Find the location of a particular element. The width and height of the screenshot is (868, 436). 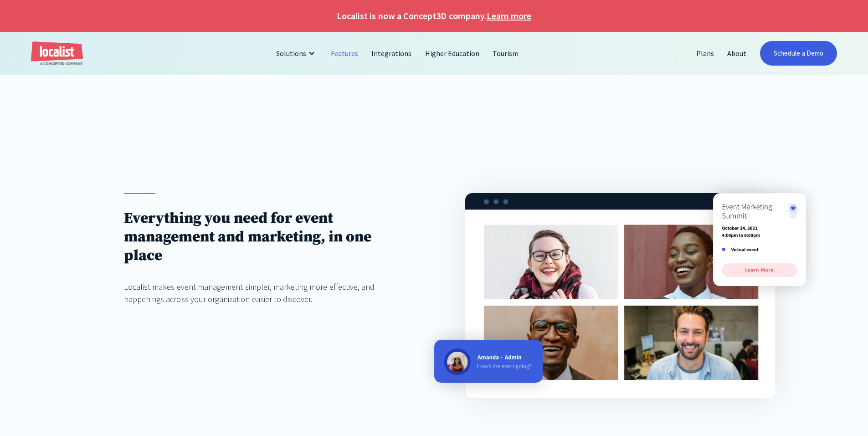

a: home is located at coordinates (57, 54).